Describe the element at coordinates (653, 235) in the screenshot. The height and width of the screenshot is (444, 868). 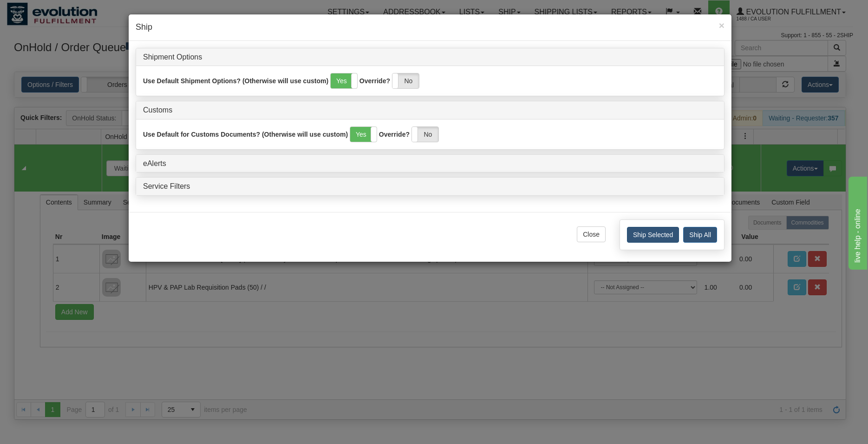
I see `button: Ship Selected` at that location.